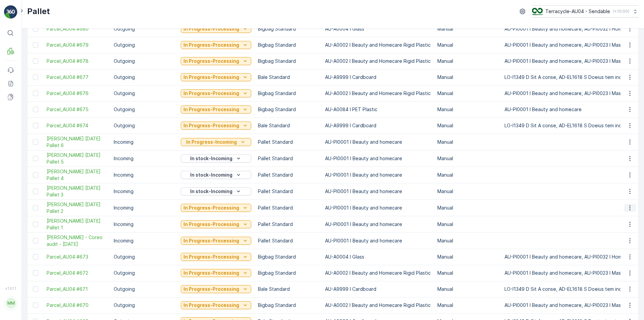 The height and width of the screenshot is (320, 644). What do you see at coordinates (378, 77) in the screenshot?
I see `p: AU-A9999 I Cardboard` at bounding box center [378, 77].